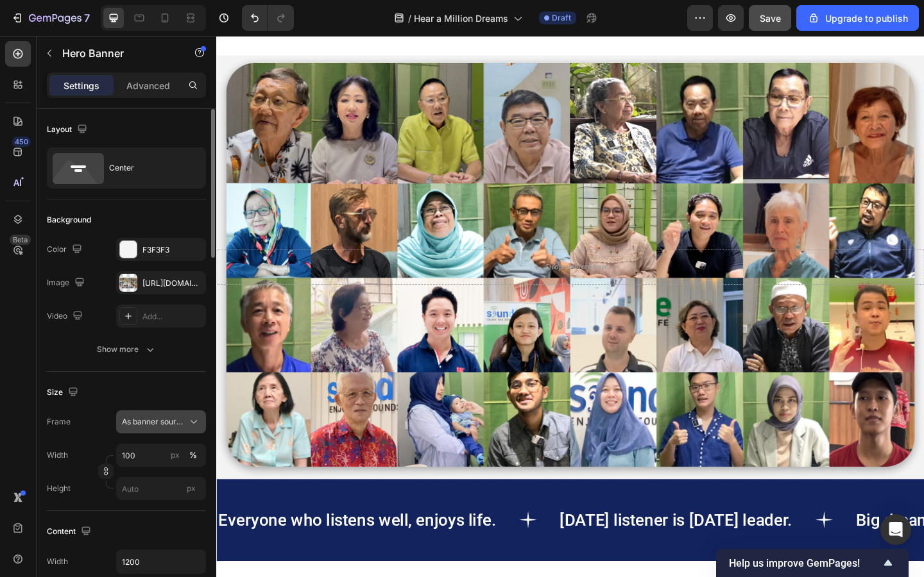  Describe the element at coordinates (153, 422) in the screenshot. I see `span: As banner source` at that location.